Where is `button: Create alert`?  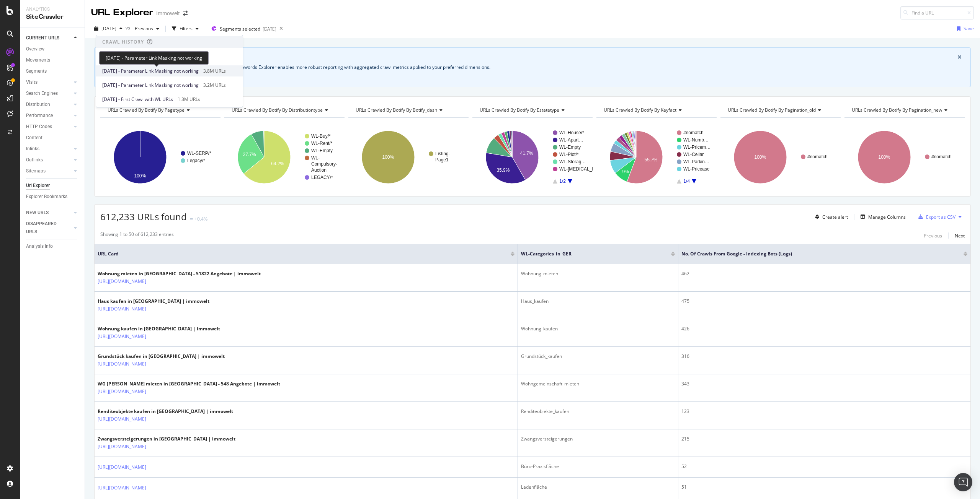 button: Create alert is located at coordinates (830, 217).